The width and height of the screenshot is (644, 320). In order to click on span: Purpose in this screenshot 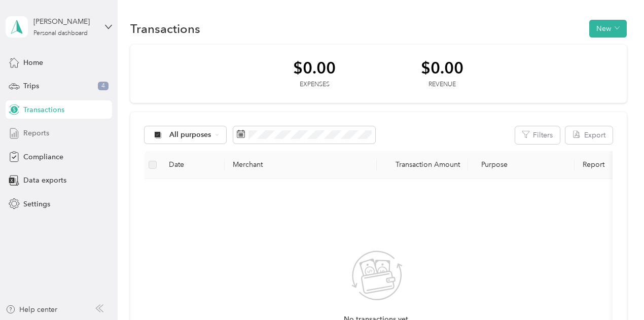, I will do `click(492, 164)`.